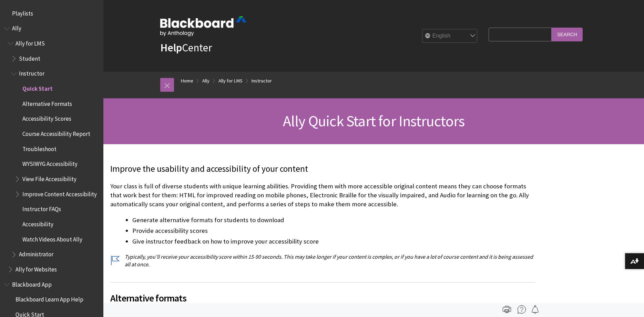  Describe the element at coordinates (32, 283) in the screenshot. I see `span: Blackboard App` at that location.